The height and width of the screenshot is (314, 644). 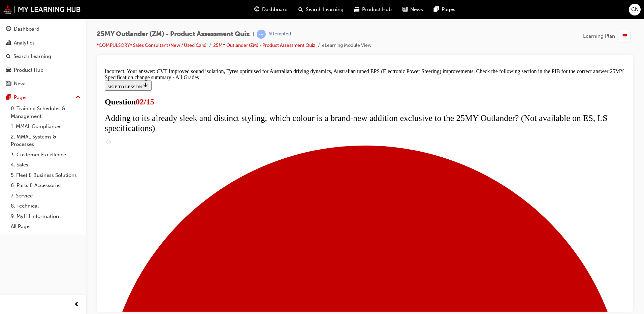 I want to click on span: 25MY Outlander (ZM) - Product Assessment Quiz, so click(x=173, y=34).